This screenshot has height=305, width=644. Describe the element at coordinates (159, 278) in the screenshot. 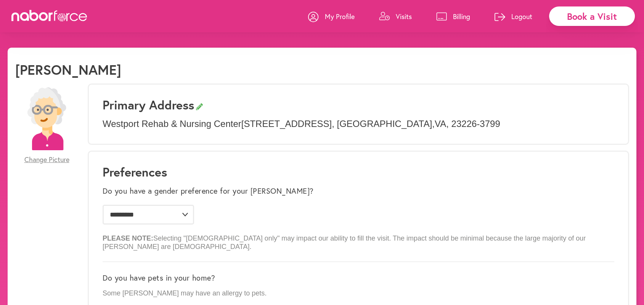

I see `label: Do you have pets in your home?` at that location.